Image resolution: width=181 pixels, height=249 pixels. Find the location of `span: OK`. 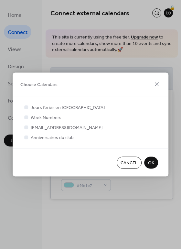

span: OK is located at coordinates (151, 163).